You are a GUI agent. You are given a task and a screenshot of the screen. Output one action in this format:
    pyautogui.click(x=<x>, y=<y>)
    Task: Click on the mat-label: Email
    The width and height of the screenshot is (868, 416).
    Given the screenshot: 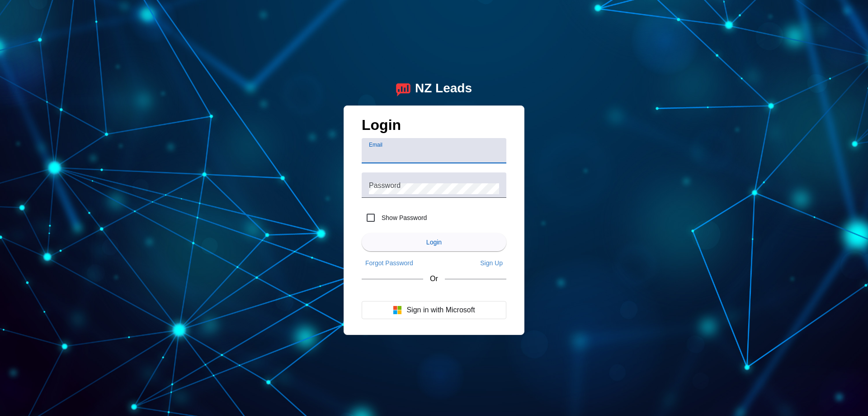 What is the action you would take?
    pyautogui.click(x=376, y=144)
    